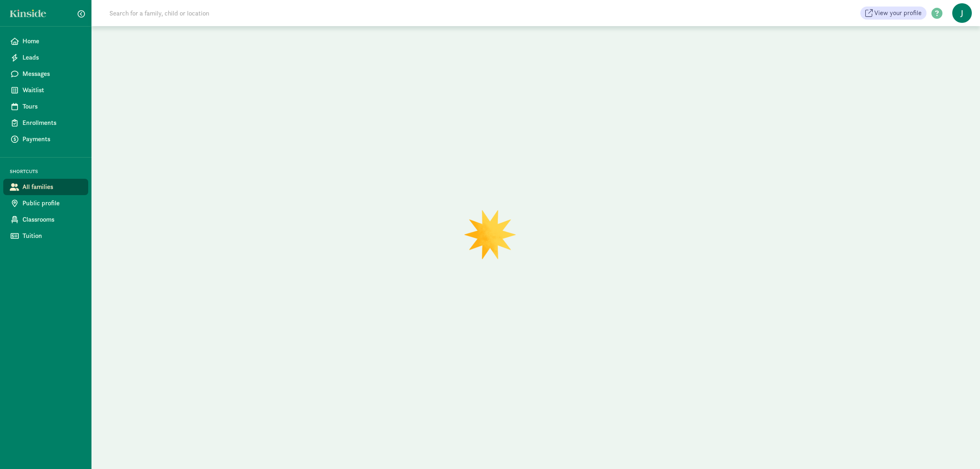  Describe the element at coordinates (898, 13) in the screenshot. I see `span: View your profile` at that location.